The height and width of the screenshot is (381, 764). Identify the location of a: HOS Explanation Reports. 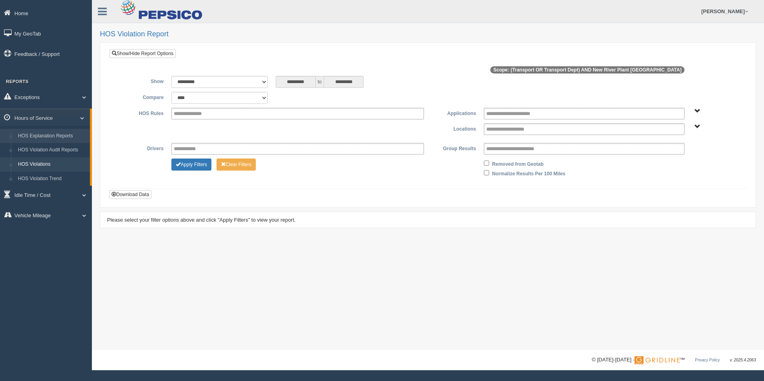
(52, 136).